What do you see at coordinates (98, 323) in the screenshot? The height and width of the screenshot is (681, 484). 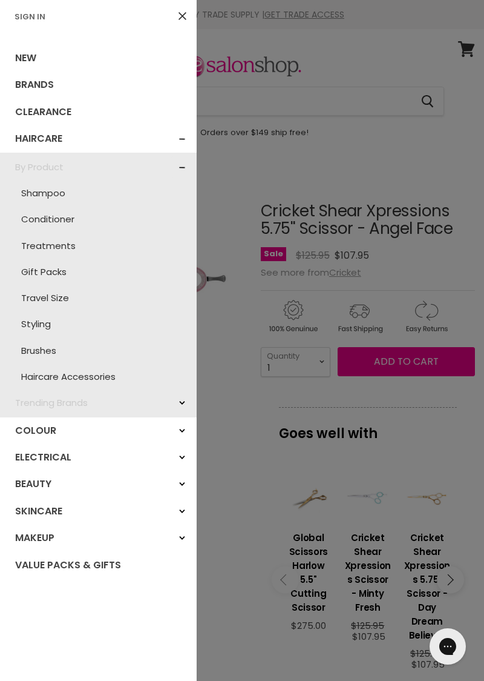 I see `a: Styling` at bounding box center [98, 323].